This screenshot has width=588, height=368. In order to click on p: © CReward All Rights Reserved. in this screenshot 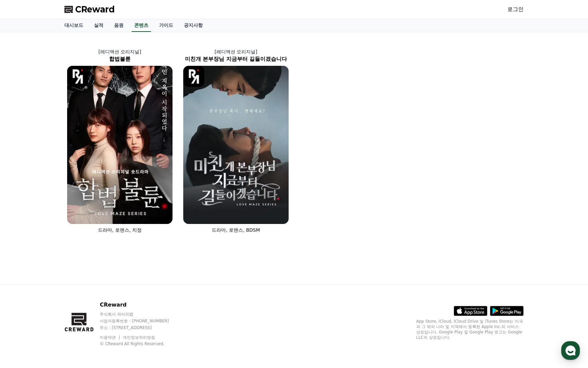, I will do `click(140, 344)`.